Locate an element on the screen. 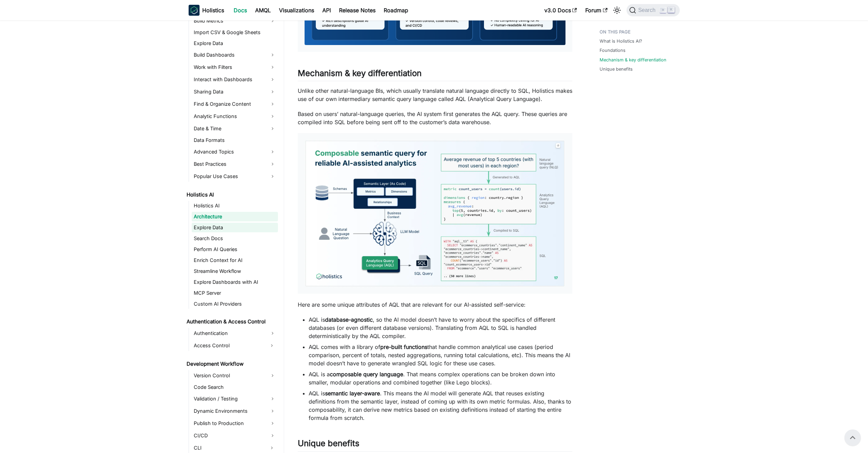 Image resolution: width=868 pixels, height=453 pixels. a: MCP Server is located at coordinates (235, 293).